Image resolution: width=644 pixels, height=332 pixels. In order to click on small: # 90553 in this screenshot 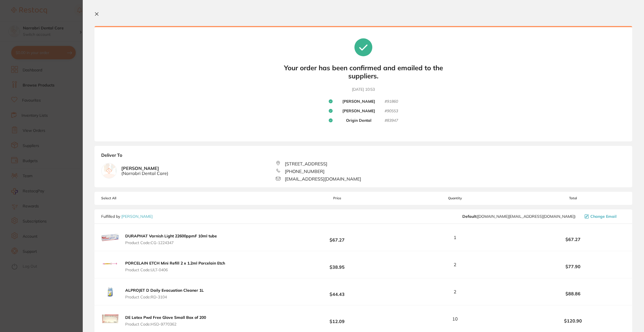, I will do `click(391, 111)`.